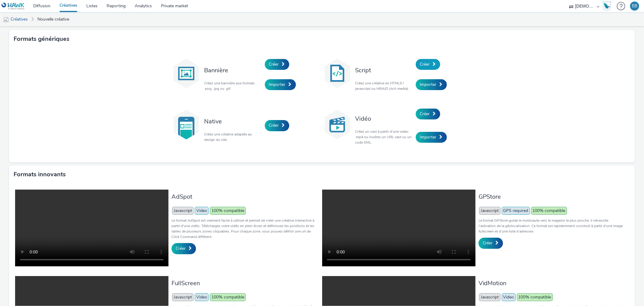 This screenshot has height=306, width=644. What do you see at coordinates (552, 226) in the screenshot?
I see `p: Le format GPStore guide le mobinaute vers le magasin le plus proche, il nécessite l’activation de...` at bounding box center [552, 226].